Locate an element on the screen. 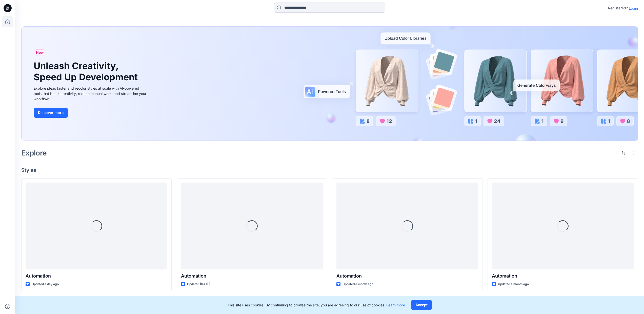 The width and height of the screenshot is (644, 314). h4: Styles is located at coordinates (330, 170).